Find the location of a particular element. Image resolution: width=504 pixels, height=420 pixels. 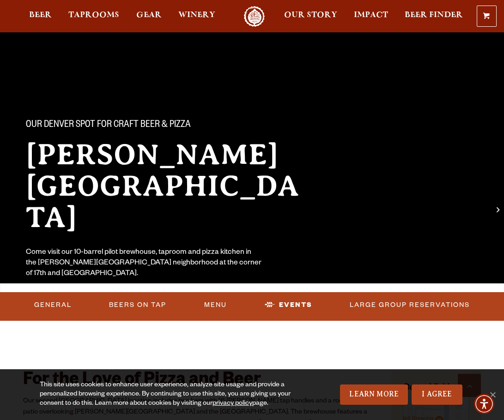

span: Taprooms is located at coordinates (94, 15).